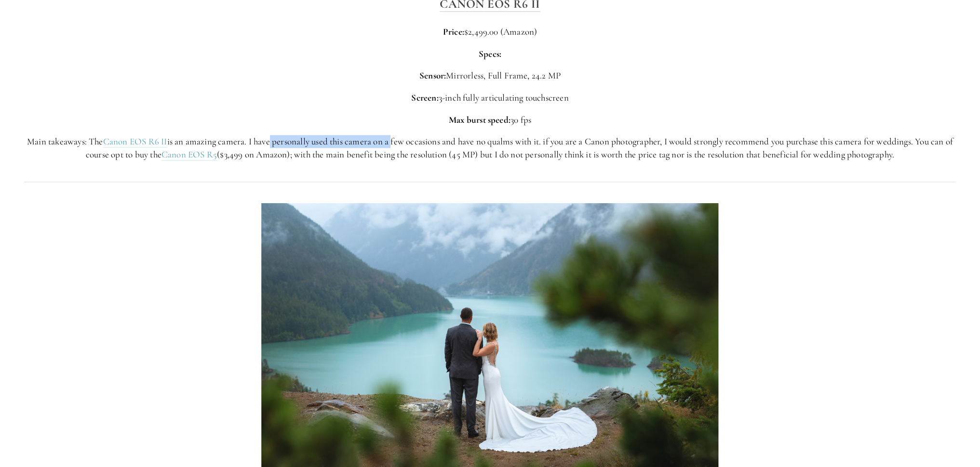  Describe the element at coordinates (490, 98) in the screenshot. I see `p: 3-inch fully articulating touchscreen` at that location.